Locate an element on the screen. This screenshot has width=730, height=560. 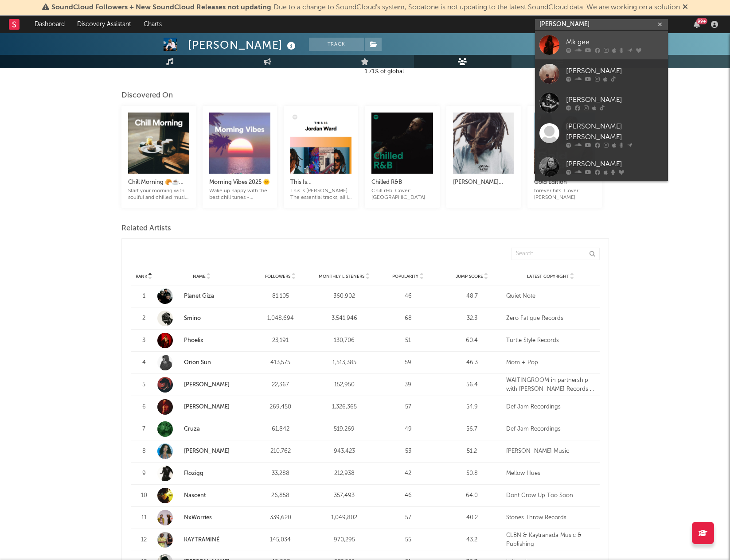
div: 943,423 is located at coordinates (345, 451).